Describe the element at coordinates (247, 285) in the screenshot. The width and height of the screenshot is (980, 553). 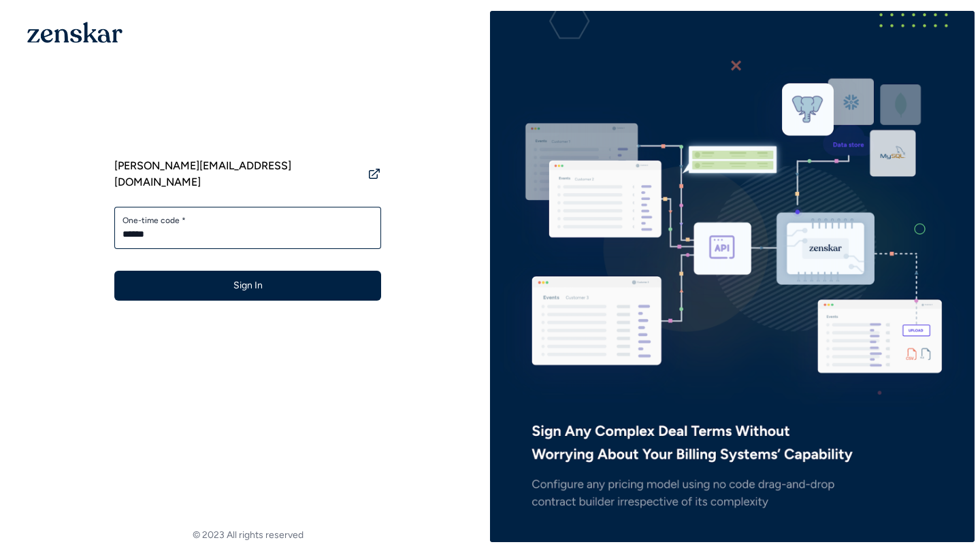
I see `button: Sign In` at that location.